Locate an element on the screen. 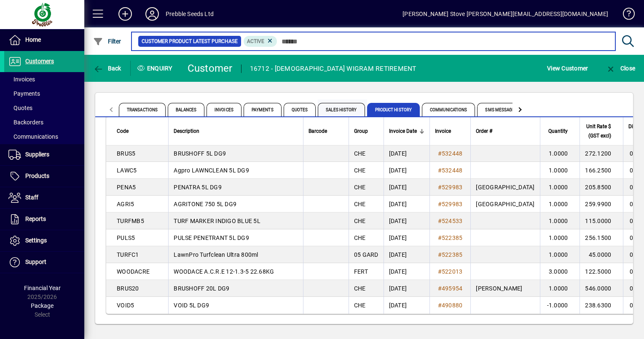  td: 259.9900 is located at coordinates (601, 204).